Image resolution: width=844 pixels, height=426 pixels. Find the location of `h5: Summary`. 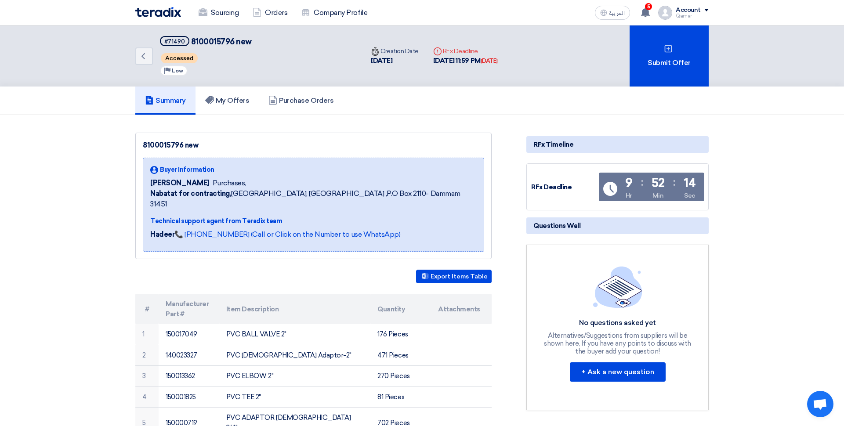

h5: Summary is located at coordinates (165, 101).